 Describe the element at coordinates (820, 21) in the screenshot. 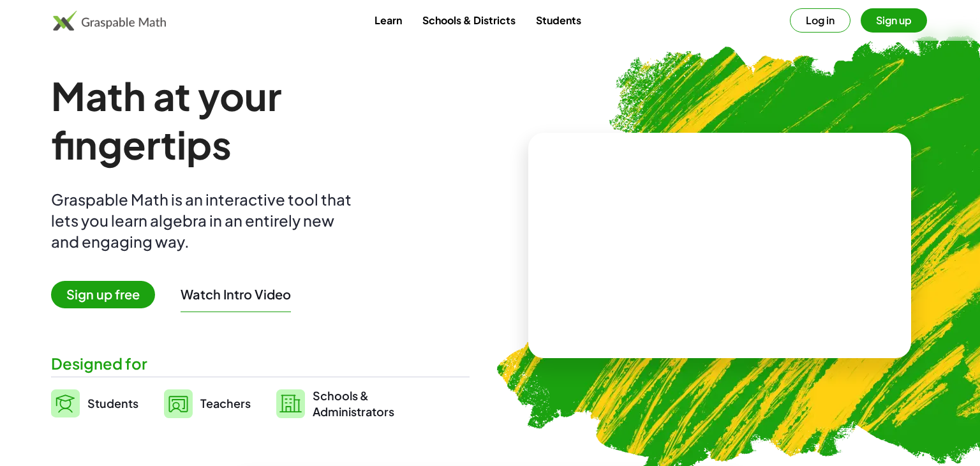

I see `button: Log in` at that location.